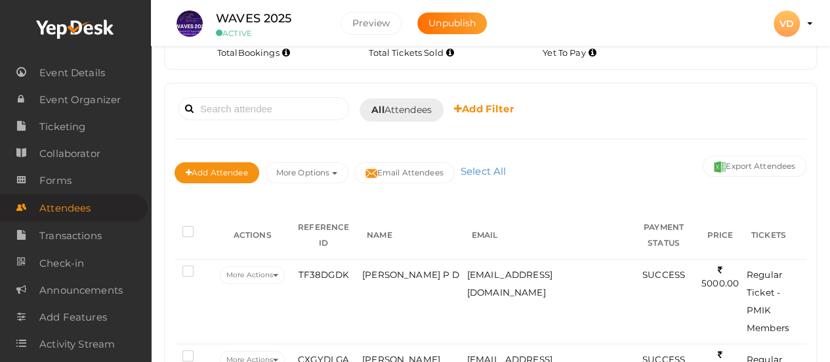  What do you see at coordinates (77, 344) in the screenshot?
I see `span: Activity Stream` at bounding box center [77, 344].